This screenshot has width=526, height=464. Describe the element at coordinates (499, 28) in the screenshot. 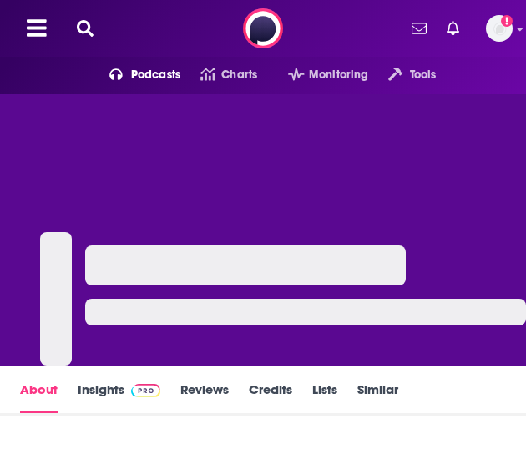

I see `span: Logged in as amoscac10` at that location.